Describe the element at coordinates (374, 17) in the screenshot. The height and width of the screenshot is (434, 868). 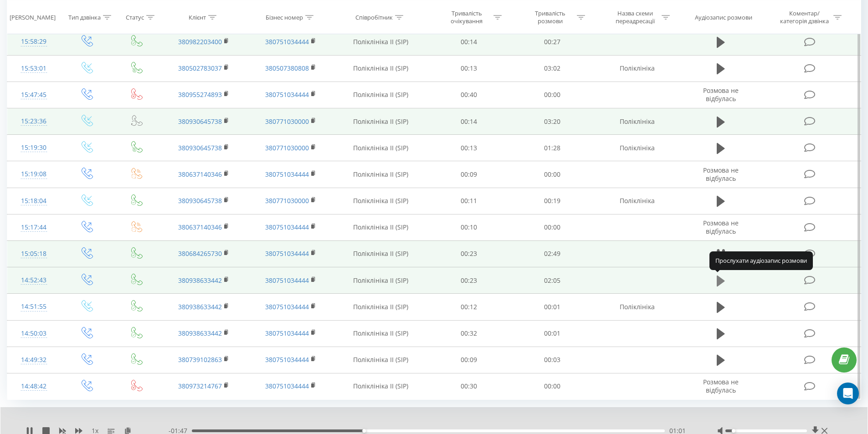
I see `div: Співробітник` at that location.